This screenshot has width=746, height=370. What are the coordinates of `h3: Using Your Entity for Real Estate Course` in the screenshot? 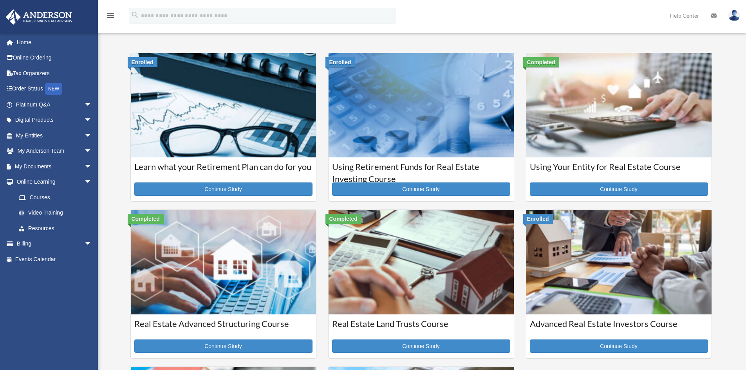 It's located at (619, 171).